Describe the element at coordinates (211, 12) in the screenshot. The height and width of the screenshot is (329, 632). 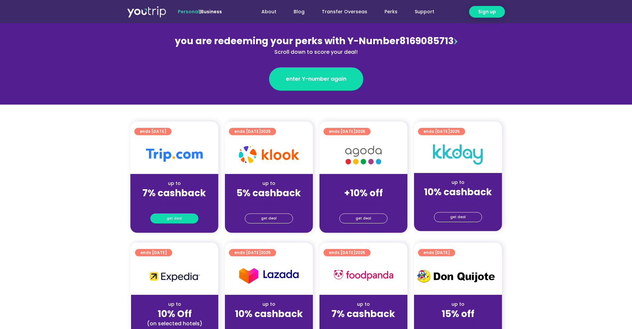
I see `a: Business` at that location.